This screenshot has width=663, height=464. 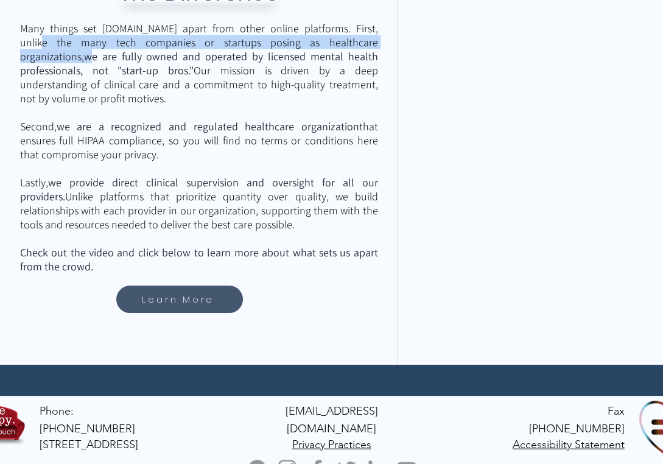 What do you see at coordinates (332, 444) in the screenshot?
I see `a: Privacy Practices` at bounding box center [332, 444].